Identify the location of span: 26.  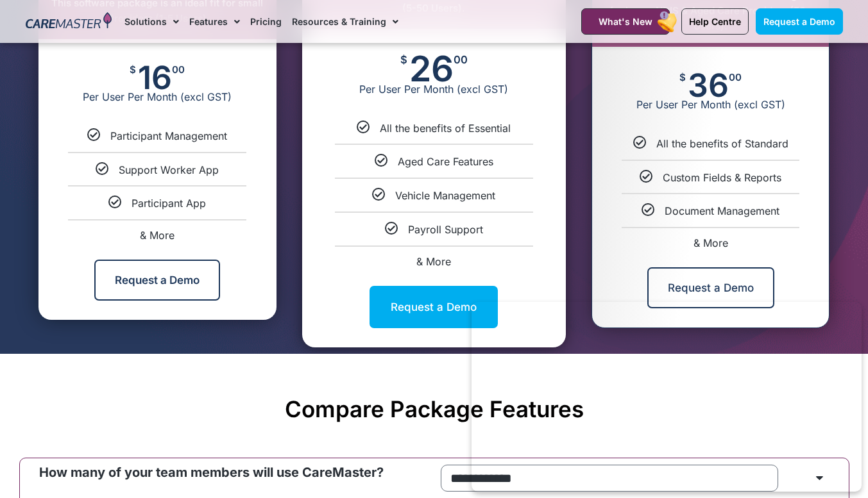
(431, 68).